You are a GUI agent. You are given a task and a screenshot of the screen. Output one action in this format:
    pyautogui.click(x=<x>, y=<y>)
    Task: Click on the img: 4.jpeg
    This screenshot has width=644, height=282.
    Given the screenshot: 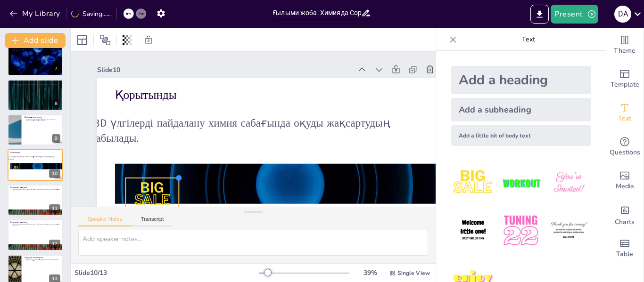 What is the action you would take?
    pyautogui.click(x=473, y=230)
    